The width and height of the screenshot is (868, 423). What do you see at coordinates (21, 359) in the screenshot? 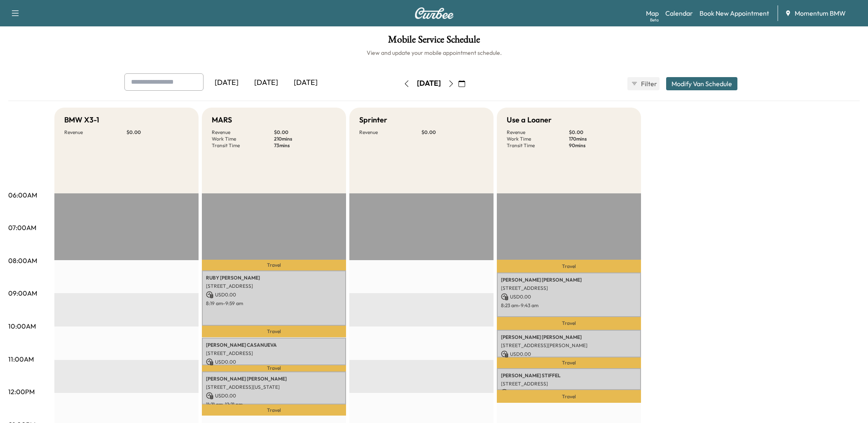
I see `p: 11:00AM` at bounding box center [21, 359].